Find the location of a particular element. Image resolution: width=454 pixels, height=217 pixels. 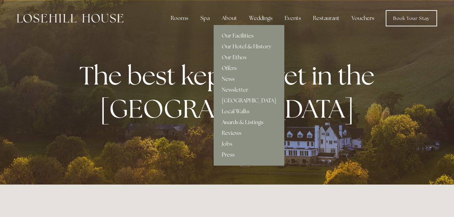

a: Our Hotel & History is located at coordinates (249, 47).